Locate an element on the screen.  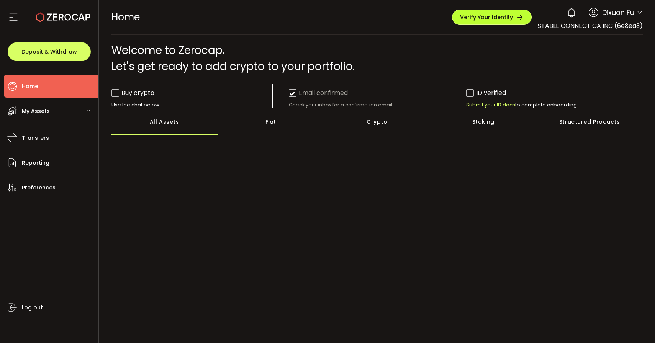
span: Submit your ID docs is located at coordinates (491, 105).